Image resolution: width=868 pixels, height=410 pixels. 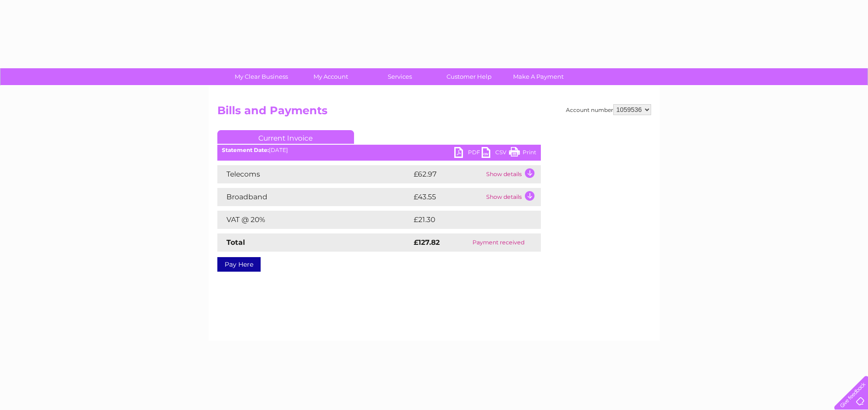 What do you see at coordinates (522, 154) in the screenshot?
I see `a: Print` at bounding box center [522, 154].